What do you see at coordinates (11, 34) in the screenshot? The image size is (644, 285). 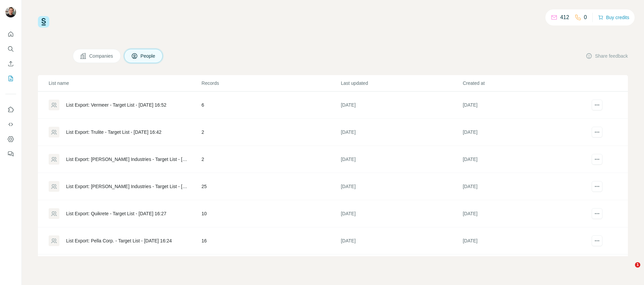 I see `button: Quick start` at bounding box center [11, 34].